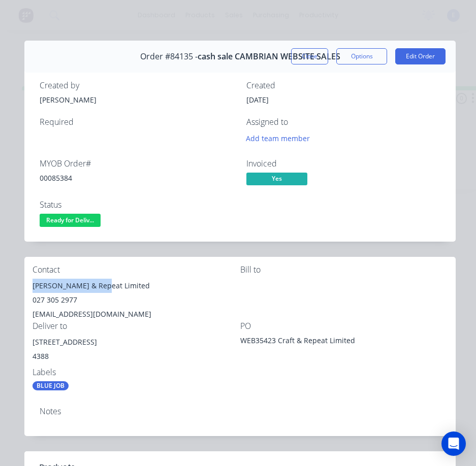 Image resolution: width=476 pixels, height=466 pixels. I want to click on div: Open Intercom Messenger, so click(454, 444).